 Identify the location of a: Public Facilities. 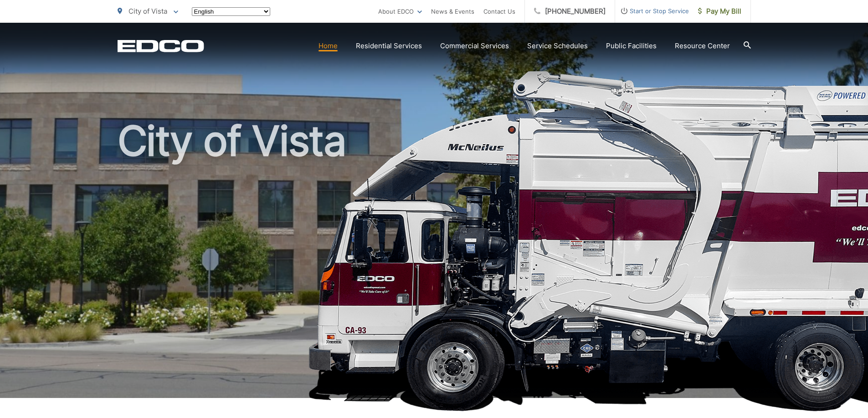
(631, 46).